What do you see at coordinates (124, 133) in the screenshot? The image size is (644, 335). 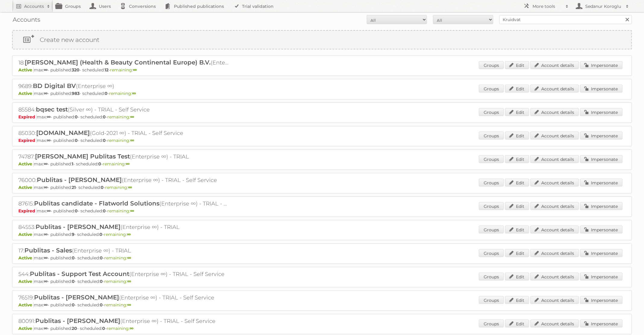 I see `h2: 85030: (Gold-2021 ∞) - TRIAL - Self Service` at bounding box center [124, 133].